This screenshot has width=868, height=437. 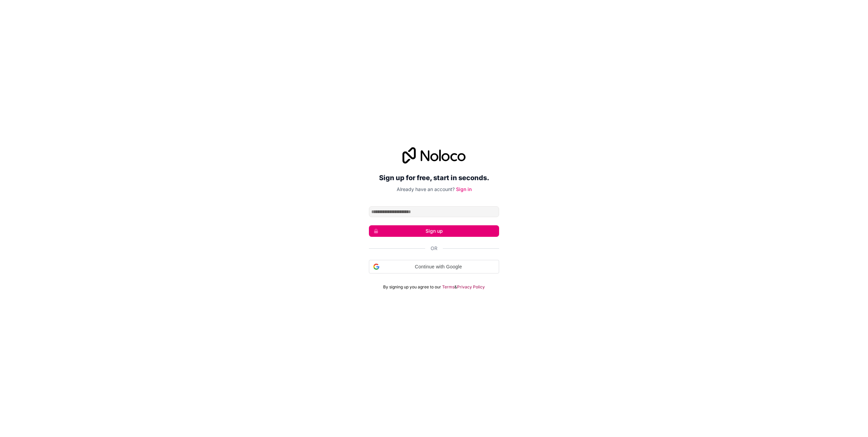 What do you see at coordinates (434, 231) in the screenshot?
I see `button: Sign up` at bounding box center [434, 231].